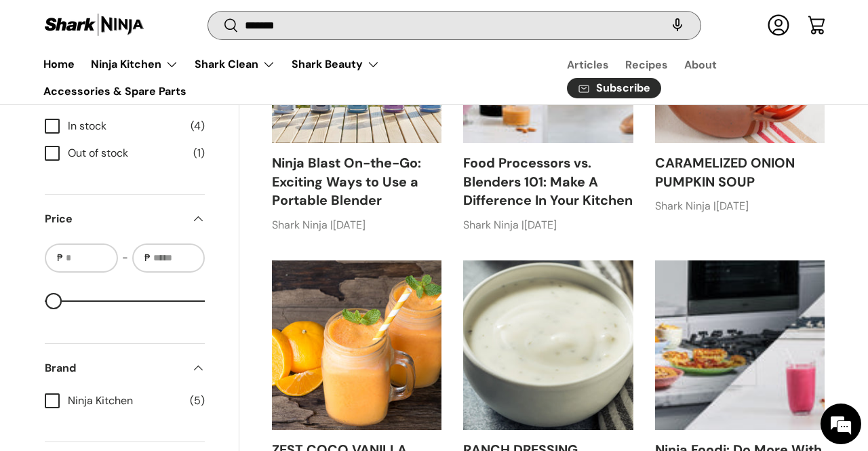 The height and width of the screenshot is (451, 868). I want to click on img: https://sharkninja.com.ph/collections/blenders-food-processors, so click(548, 346).